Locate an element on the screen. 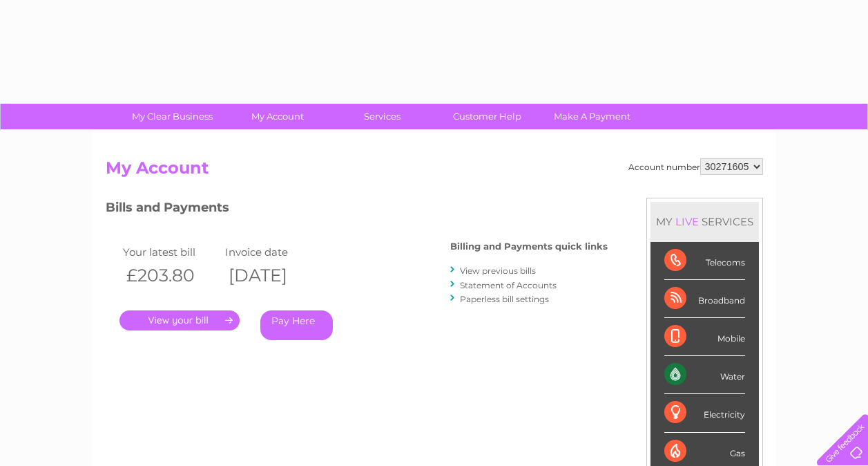 Image resolution: width=868 pixels, height=466 pixels. h2: My Account is located at coordinates (434, 171).